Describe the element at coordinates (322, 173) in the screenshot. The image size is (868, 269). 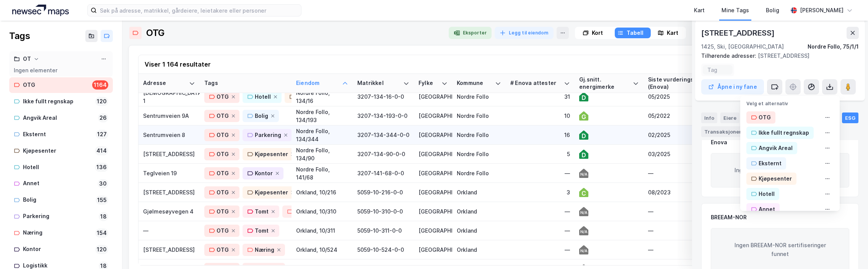
I see `div: Nordre Follo, 141/68` at that location.